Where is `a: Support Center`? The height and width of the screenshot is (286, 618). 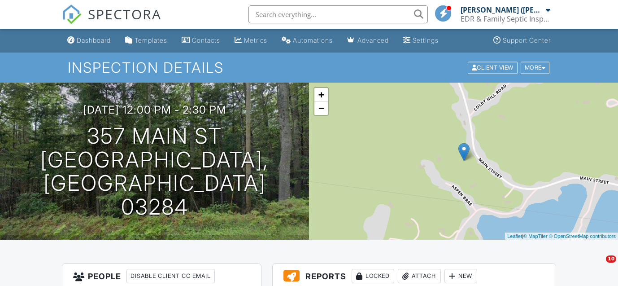
a: Support Center is located at coordinates (522, 40).